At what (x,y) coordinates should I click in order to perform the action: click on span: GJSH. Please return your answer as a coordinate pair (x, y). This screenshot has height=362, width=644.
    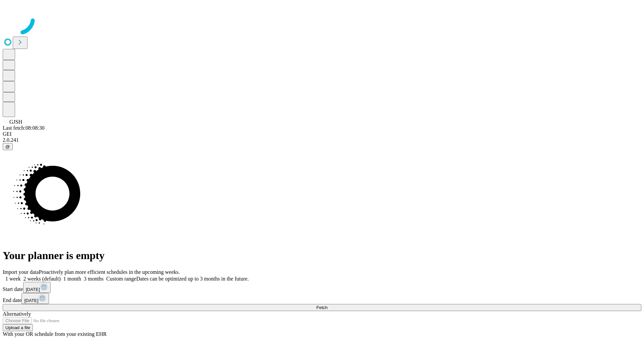
    Looking at the image, I should click on (16, 122).